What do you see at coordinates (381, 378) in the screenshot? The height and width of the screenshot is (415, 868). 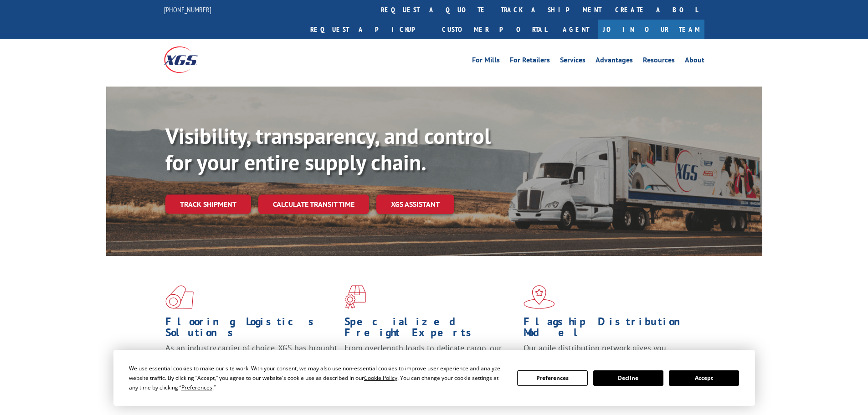 I see `span: Cookie Policy` at bounding box center [381, 378].